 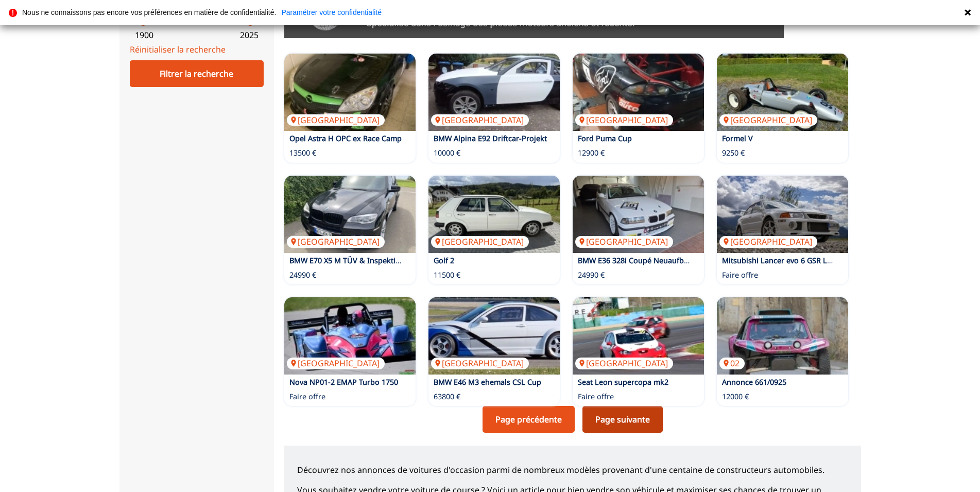 What do you see at coordinates (737, 138) in the screenshot?
I see `a: Formel V` at bounding box center [737, 138].